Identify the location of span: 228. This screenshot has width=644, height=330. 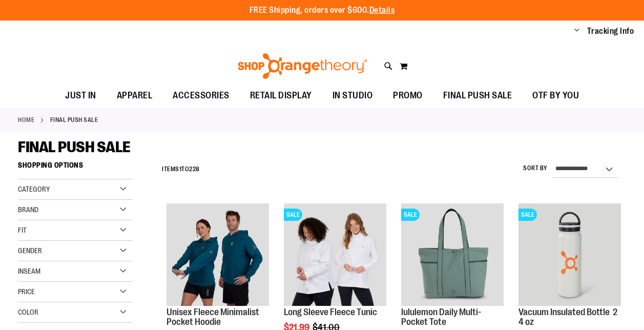
(194, 169).